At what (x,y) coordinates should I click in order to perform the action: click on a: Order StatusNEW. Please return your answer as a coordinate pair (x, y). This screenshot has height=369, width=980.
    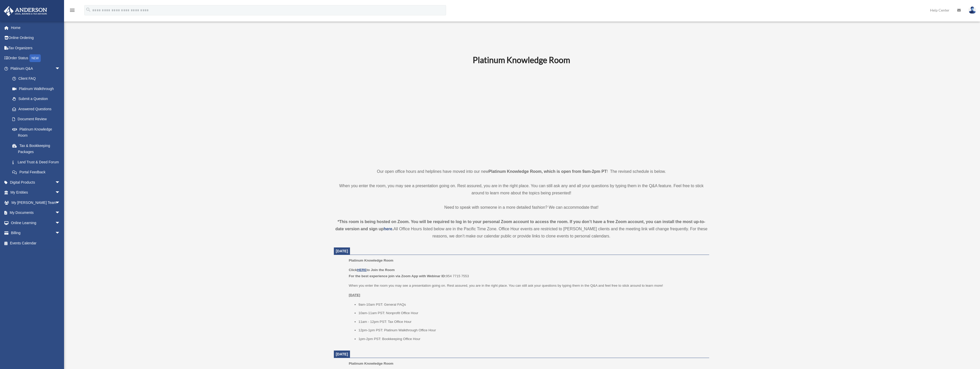
    Looking at the image, I should click on (35, 58).